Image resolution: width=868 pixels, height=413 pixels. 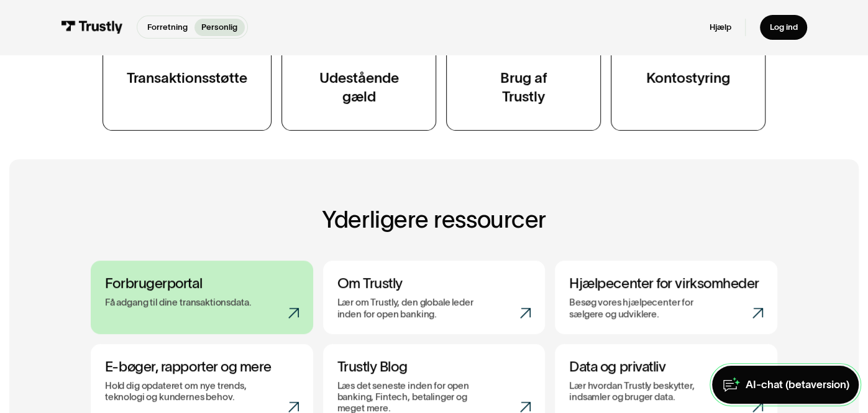 I want to click on a: Personlig, so click(x=220, y=27).